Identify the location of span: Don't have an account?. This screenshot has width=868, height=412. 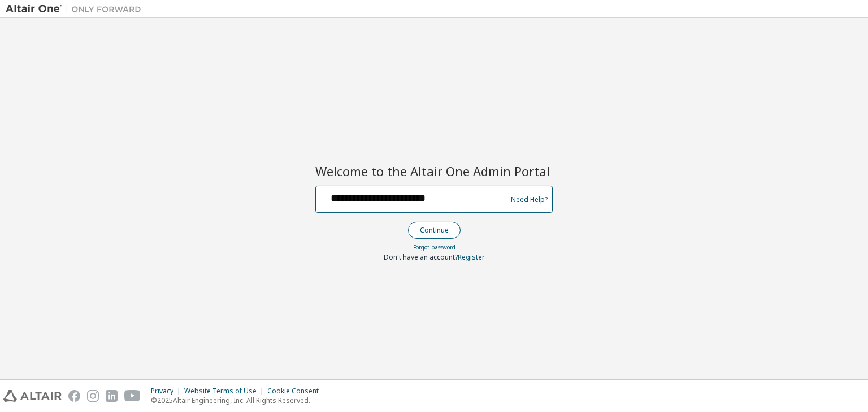
(420, 257).